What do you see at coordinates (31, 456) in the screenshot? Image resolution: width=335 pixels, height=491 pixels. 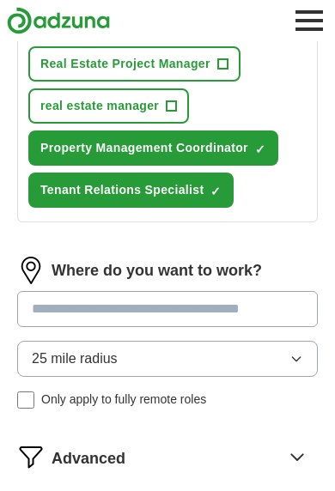 I see `img: filter` at bounding box center [31, 456].